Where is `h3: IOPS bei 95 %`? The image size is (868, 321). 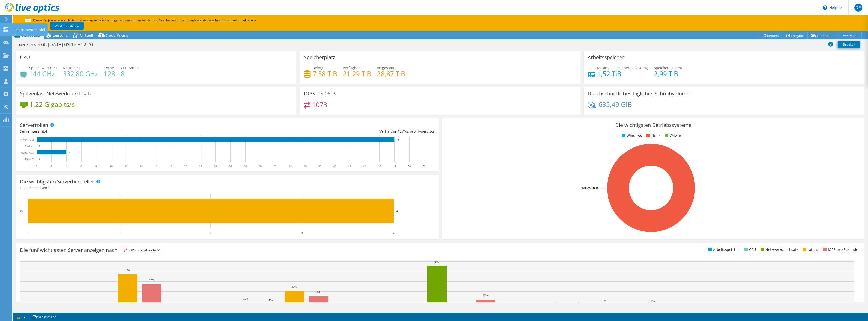 h3: IOPS bei 95 % is located at coordinates (320, 94).